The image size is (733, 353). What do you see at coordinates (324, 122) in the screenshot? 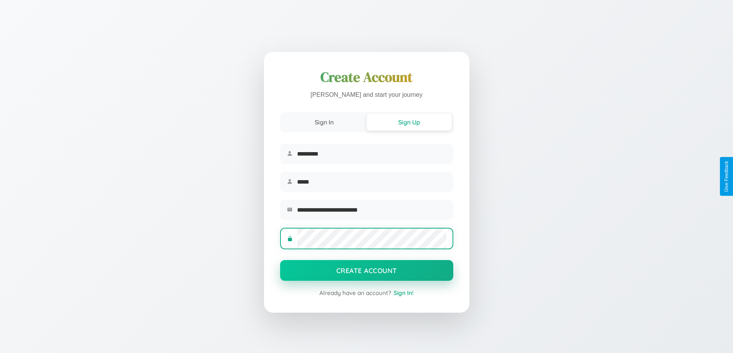
I see `button: Sign In` at bounding box center [324, 122].